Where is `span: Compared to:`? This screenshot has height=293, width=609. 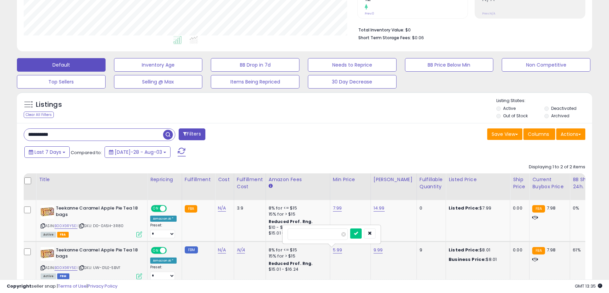 span: Compared to: is located at coordinates (86, 153).